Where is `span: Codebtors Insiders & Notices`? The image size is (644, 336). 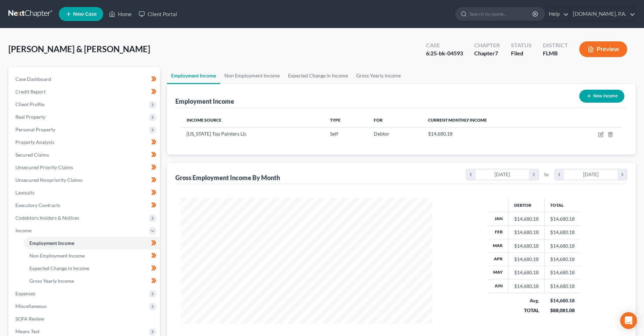
span: Codebtors Insiders & Notices is located at coordinates (48, 218).